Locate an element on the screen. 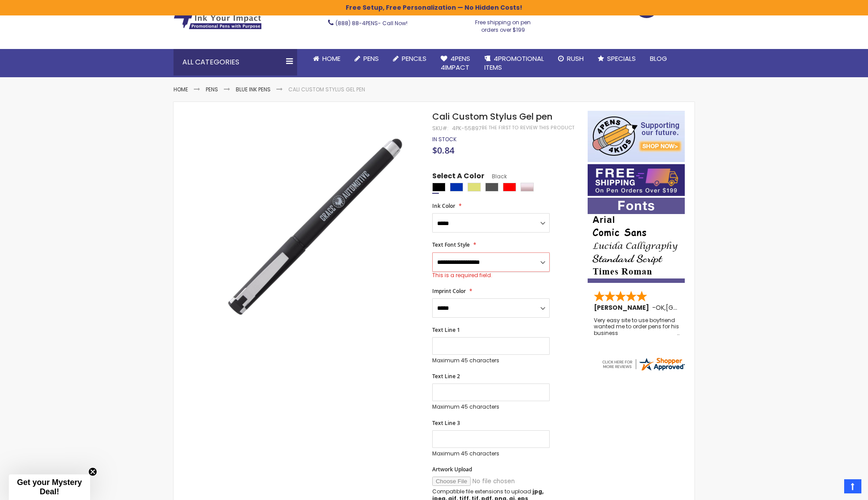 The height and width of the screenshot is (500, 868). span: Text Line 2 is located at coordinates (446, 376).